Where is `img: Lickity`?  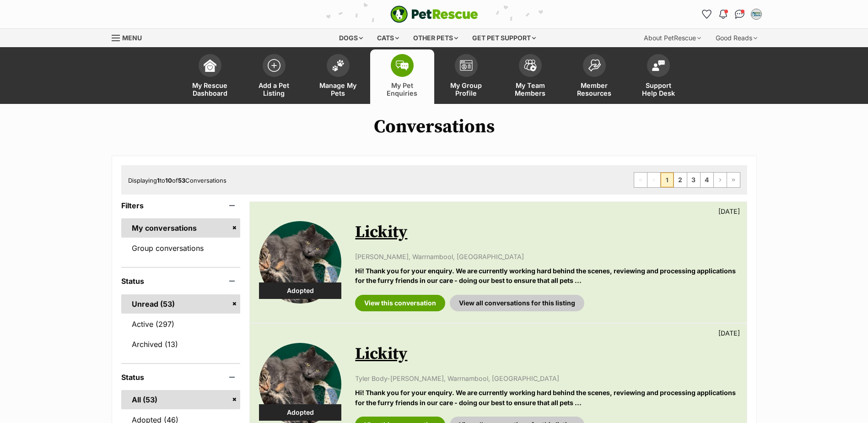
img: Lickity is located at coordinates (300, 262).